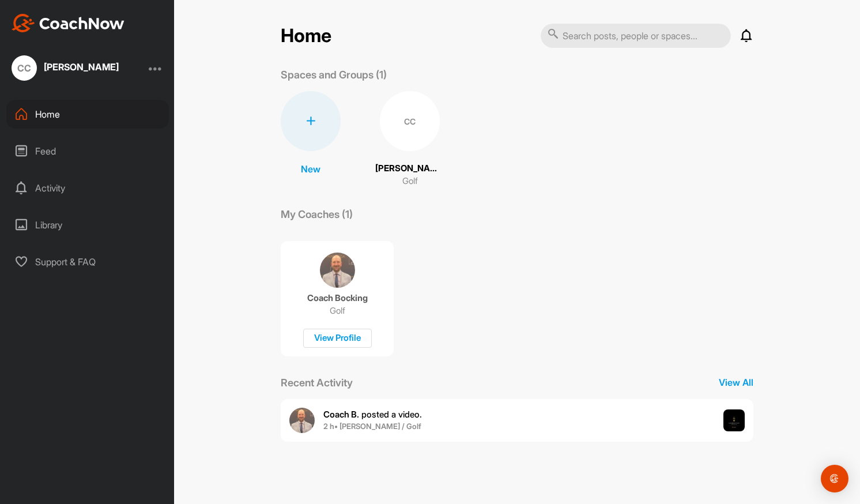 The image size is (860, 504). Describe the element at coordinates (306, 36) in the screenshot. I see `h2: Home` at that location.